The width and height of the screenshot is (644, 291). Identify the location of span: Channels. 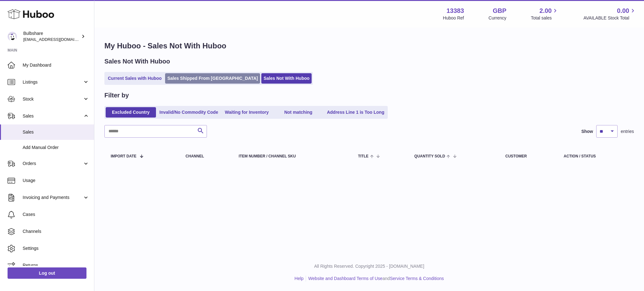
(56, 231).